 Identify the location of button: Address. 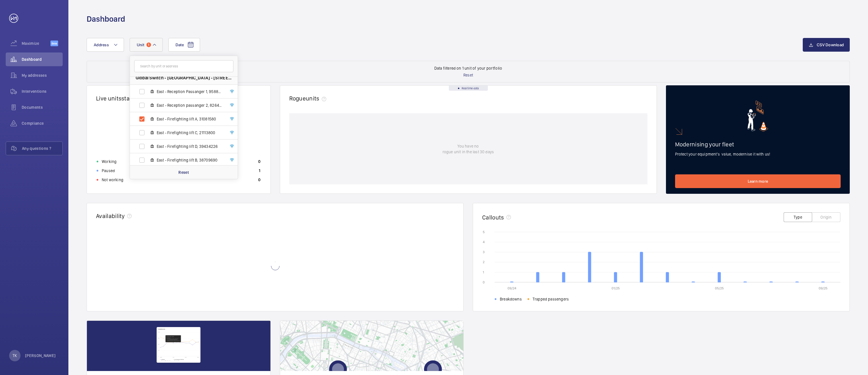
(105, 45).